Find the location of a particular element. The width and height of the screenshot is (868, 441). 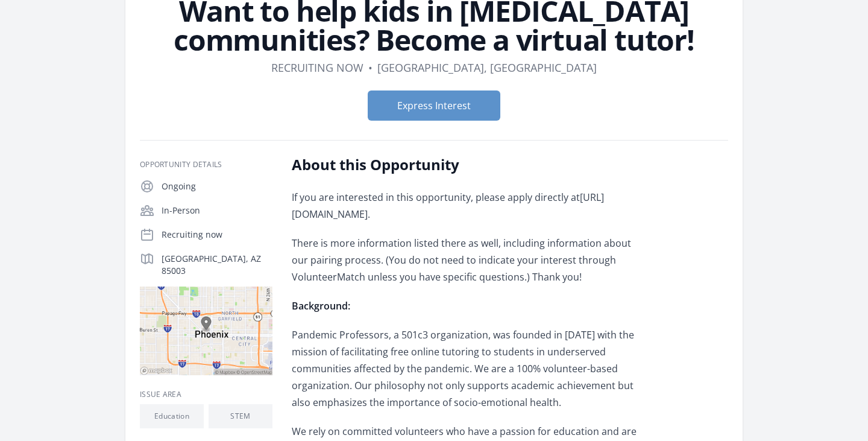

li: Education is located at coordinates (172, 416).